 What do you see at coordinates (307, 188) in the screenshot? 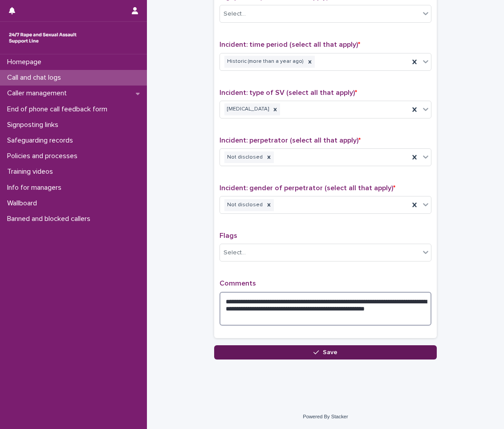
I see `span: Incident: gender of perpetrator (select all that apply)` at bounding box center [307, 188].